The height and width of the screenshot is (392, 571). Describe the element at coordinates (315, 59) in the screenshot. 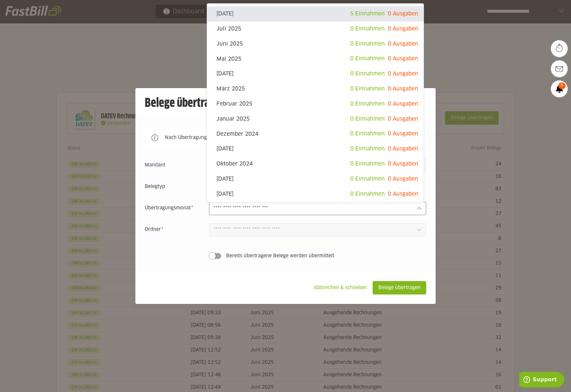

I see `sl-option: Mai 2025` at that location.